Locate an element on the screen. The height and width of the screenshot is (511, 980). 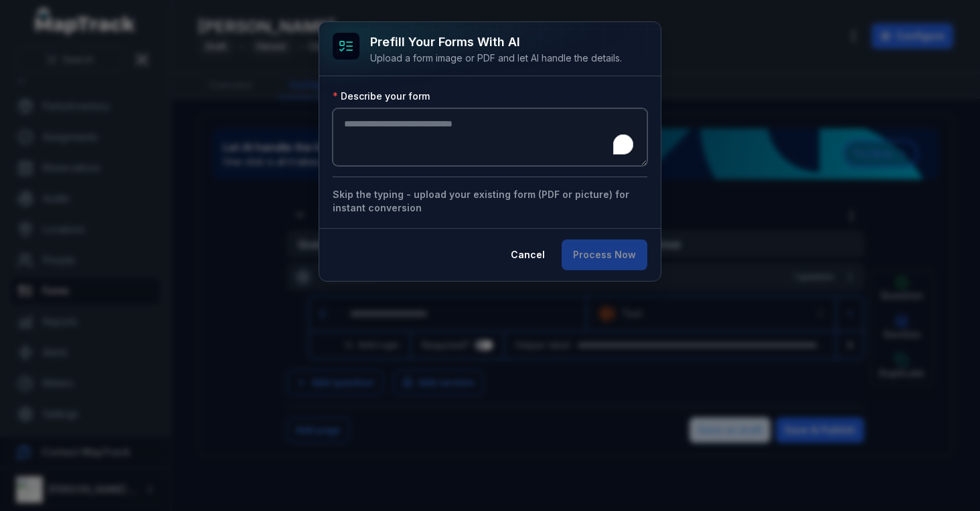
button: Skip the typing - upload your existing form (PDF or picture) for instant conversion is located at coordinates (490, 201).